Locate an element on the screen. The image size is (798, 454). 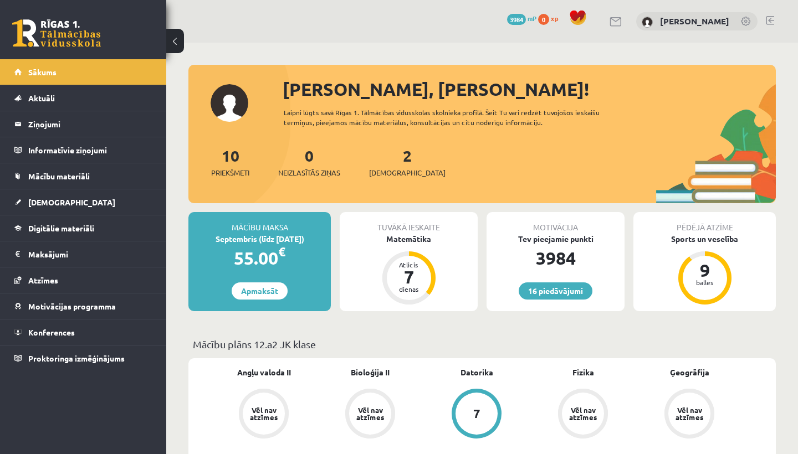
a: 10Priekšmeti is located at coordinates (230, 162).